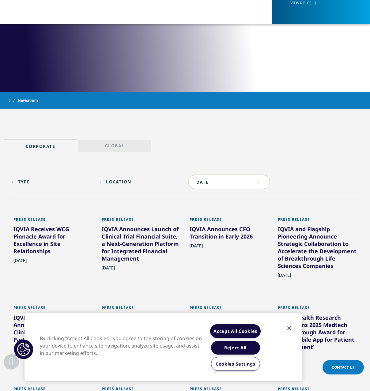 The width and height of the screenshot is (370, 391). I want to click on button: Cookies Settings, Opens the preference center dialog, so click(236, 364).